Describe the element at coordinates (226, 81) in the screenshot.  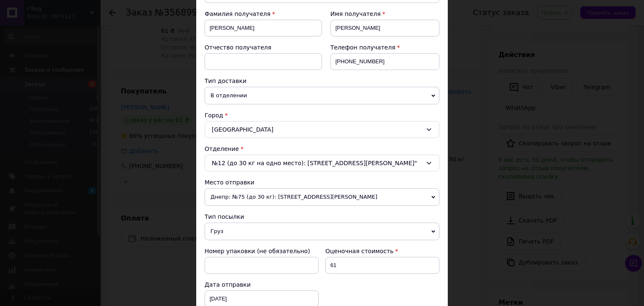
I see `span: Тип доставки` at that location.